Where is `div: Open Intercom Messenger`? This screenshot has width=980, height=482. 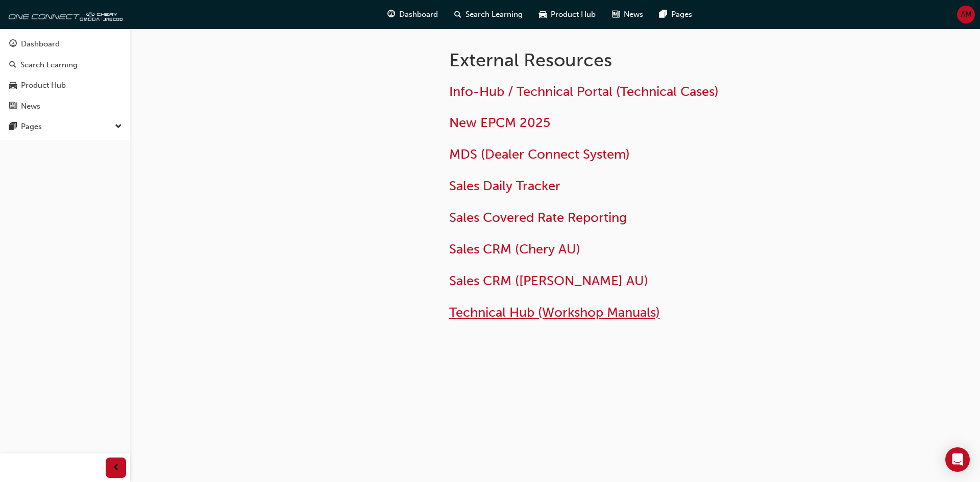 div: Open Intercom Messenger is located at coordinates (958, 460).